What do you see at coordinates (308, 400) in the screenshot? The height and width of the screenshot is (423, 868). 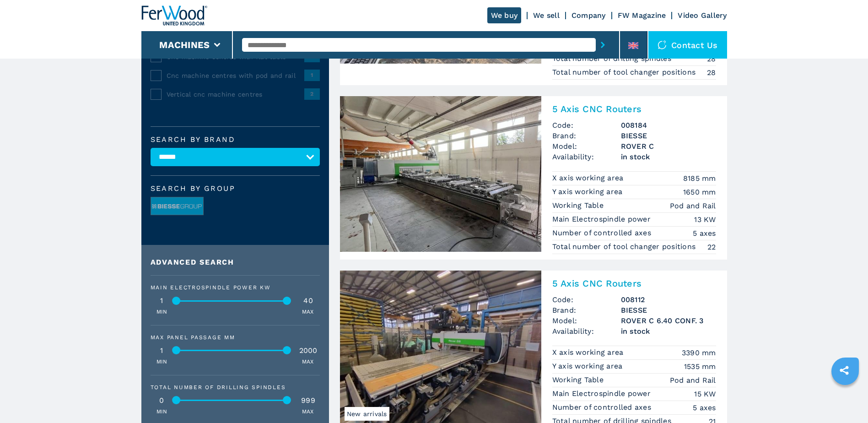 I see `div: 999` at bounding box center [308, 400].